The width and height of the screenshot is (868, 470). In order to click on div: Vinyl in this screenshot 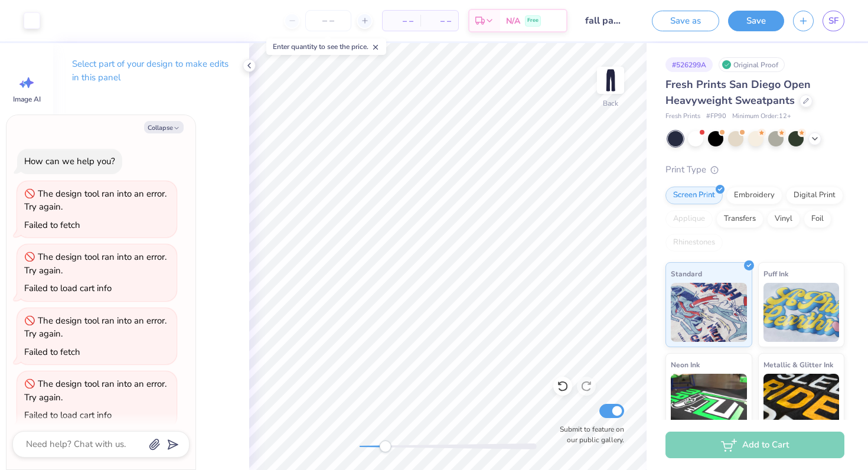, I will do `click(784, 219)`.